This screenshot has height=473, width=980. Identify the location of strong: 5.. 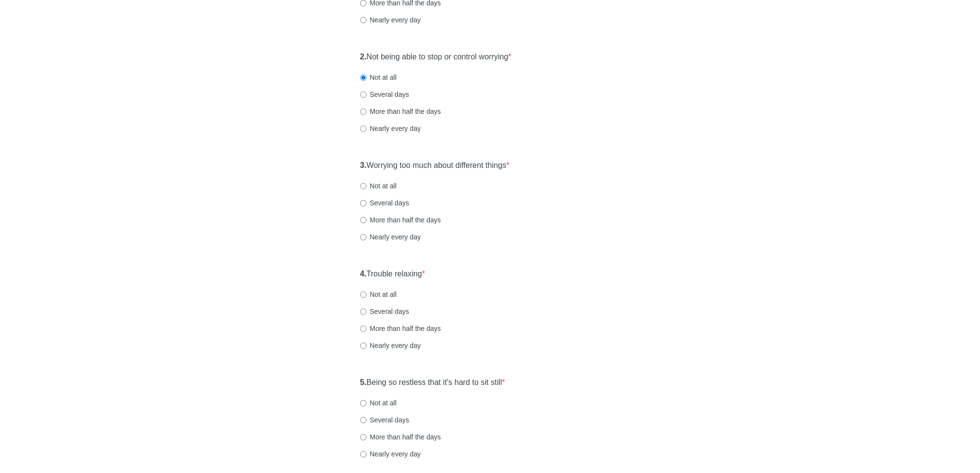
(363, 382).